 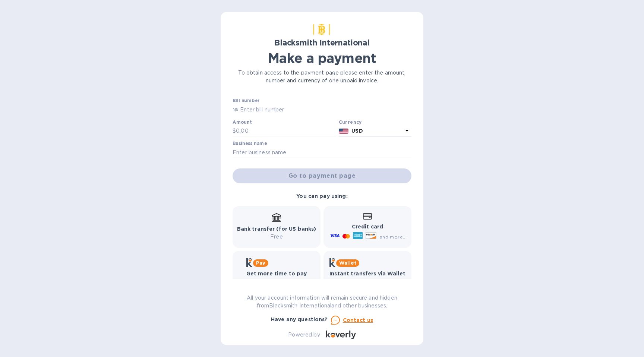 What do you see at coordinates (236, 109) in the screenshot?
I see `p: №` at bounding box center [236, 109].